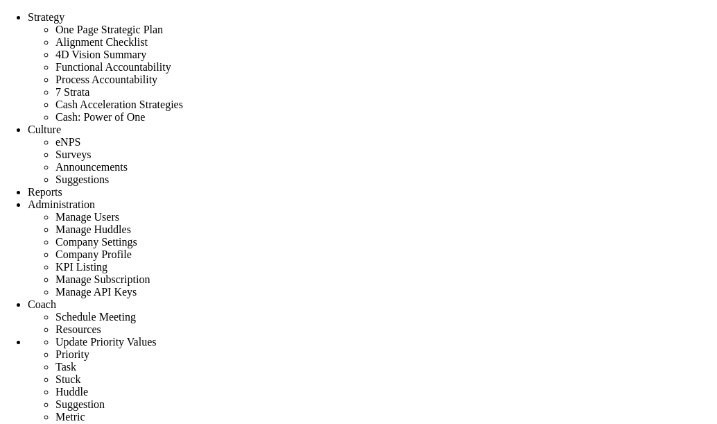 Image resolution: width=717 pixels, height=424 pixels. I want to click on span: Update Priority Values, so click(105, 341).